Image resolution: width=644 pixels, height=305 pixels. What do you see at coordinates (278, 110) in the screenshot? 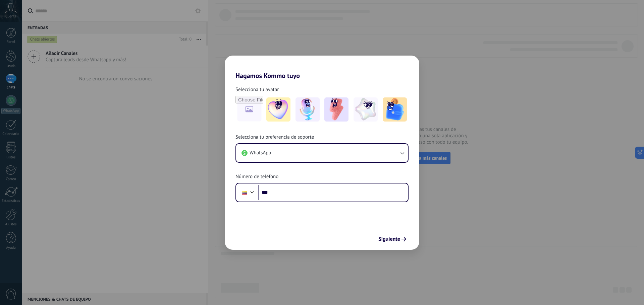
I see `img: -1.jpeg` at bounding box center [278, 110].